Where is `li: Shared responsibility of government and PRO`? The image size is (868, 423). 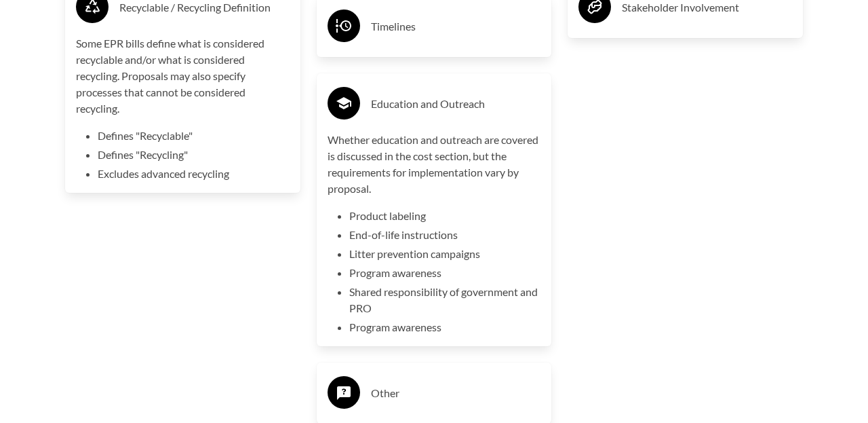
li: Shared responsibility of government and PRO is located at coordinates (445, 300).